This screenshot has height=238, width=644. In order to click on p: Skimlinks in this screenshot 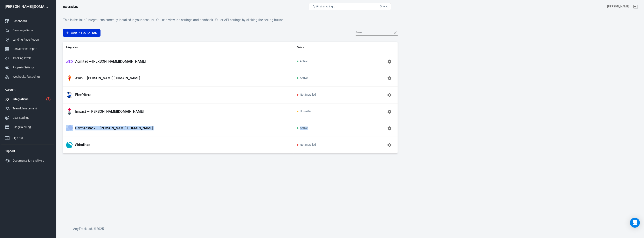, I will do `click(82, 145)`.